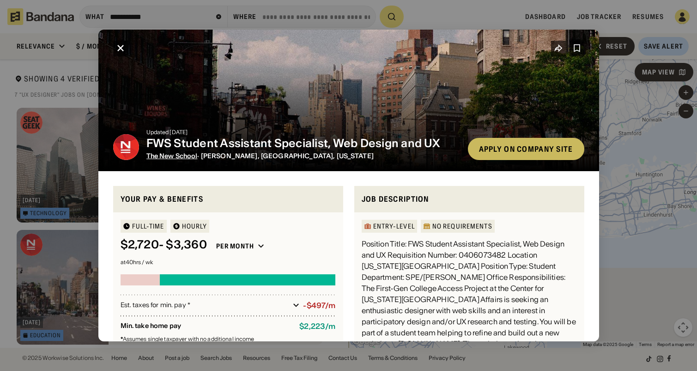 This screenshot has width=697, height=371. What do you see at coordinates (304, 143) in the screenshot?
I see `div: FWS Student Assistant Specialist, Web Design and UX` at bounding box center [304, 143].